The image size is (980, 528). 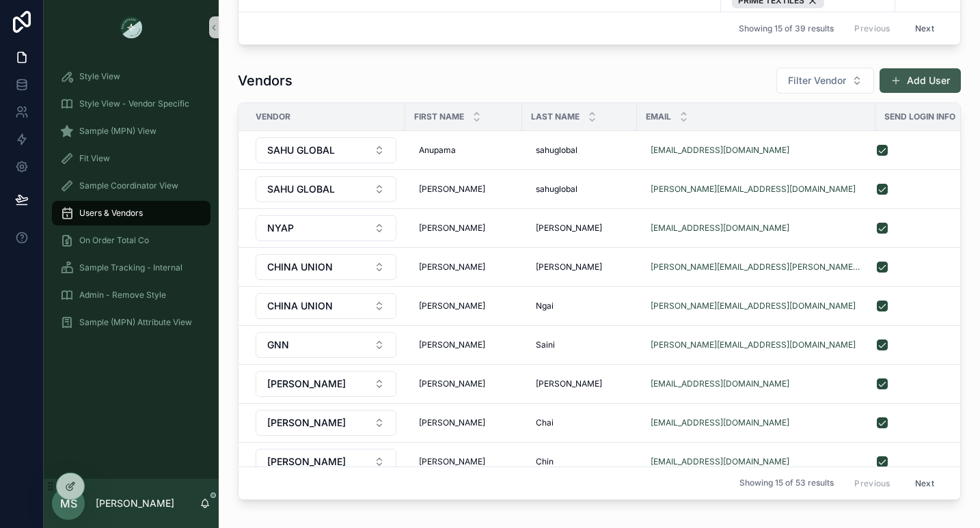 I want to click on span: Filter Vendor, so click(x=817, y=80).